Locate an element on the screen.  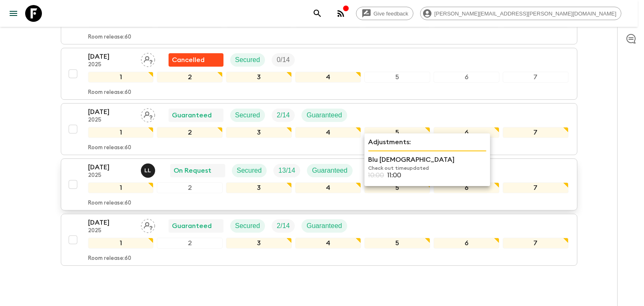
button: menu is located at coordinates (13, 13).